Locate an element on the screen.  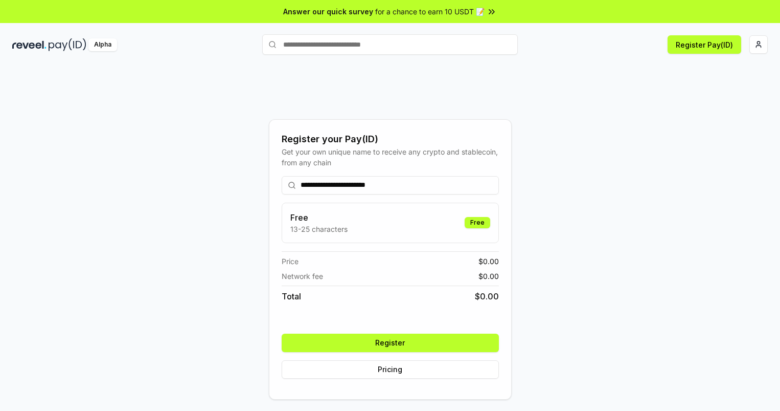
button: Pricing is located at coordinates (390, 369).